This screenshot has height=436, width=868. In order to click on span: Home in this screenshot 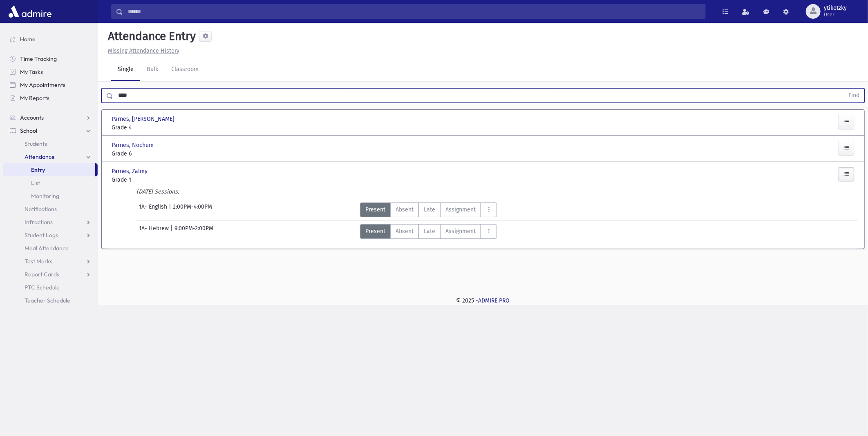, I will do `click(28, 39)`.